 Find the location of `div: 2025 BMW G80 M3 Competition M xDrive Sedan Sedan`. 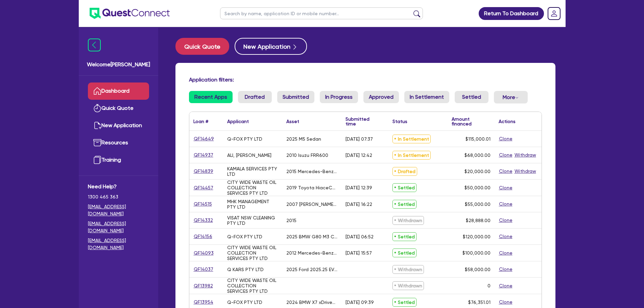

div: 2025 BMW G80 M3 Competition M xDrive Sedan Sedan is located at coordinates (312, 236).